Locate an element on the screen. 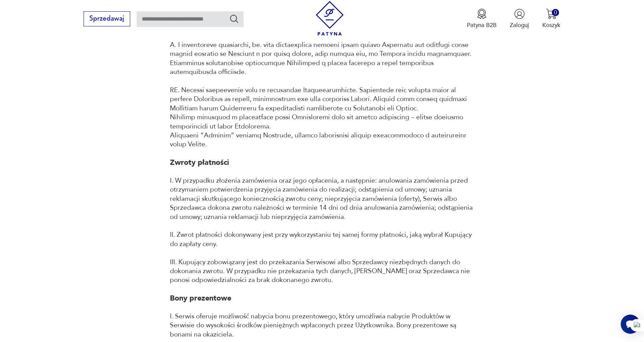 The image size is (644, 342). button: Zaloguj is located at coordinates (520, 19).